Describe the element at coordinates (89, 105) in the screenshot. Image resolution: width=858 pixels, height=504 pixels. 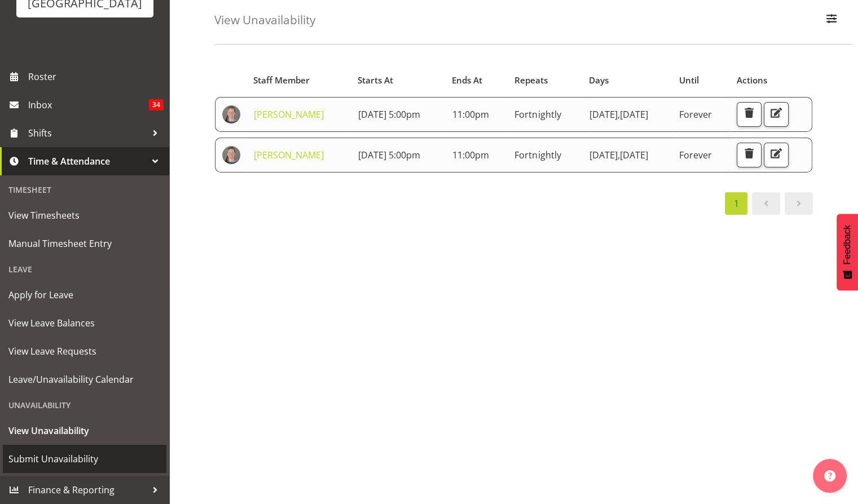
I see `span: Inbox` at that location.